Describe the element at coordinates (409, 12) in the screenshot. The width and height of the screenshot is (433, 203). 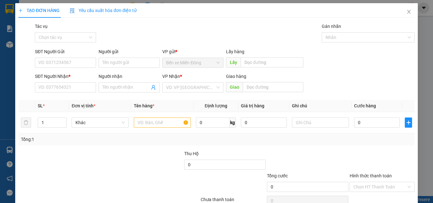
I see `button: Close` at that location.